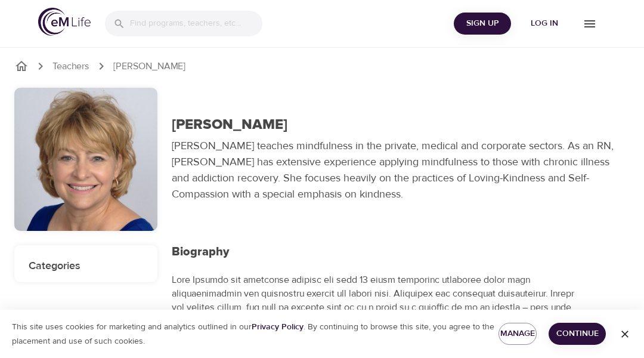 The image size is (644, 358). What do you see at coordinates (322, 66) in the screenshot?
I see `nav: breadcrumb` at bounding box center [322, 66].